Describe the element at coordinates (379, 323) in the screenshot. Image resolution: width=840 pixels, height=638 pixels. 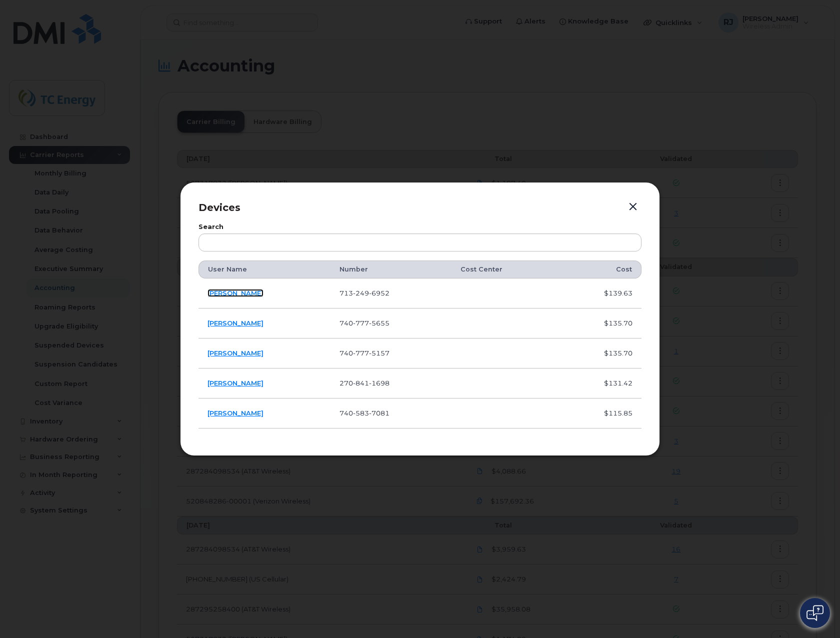
I see `span: 5655` at that location.